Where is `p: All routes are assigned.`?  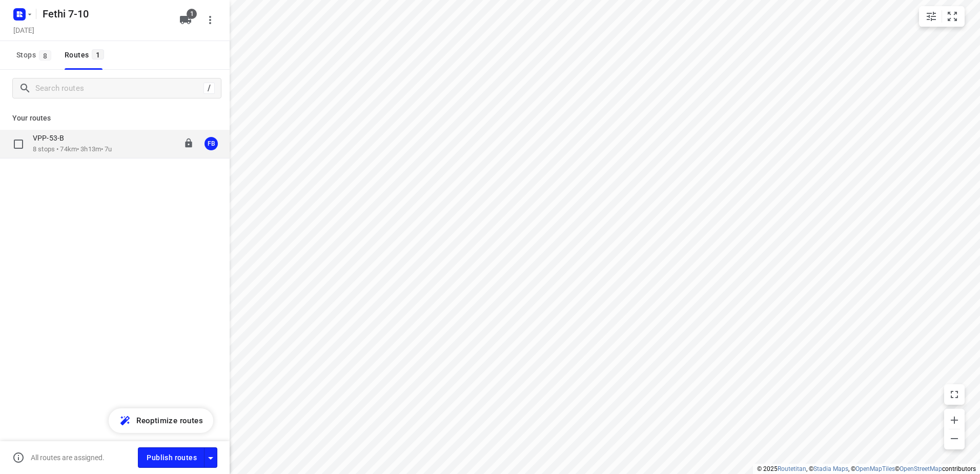
p: All routes are assigned. is located at coordinates (68, 457).